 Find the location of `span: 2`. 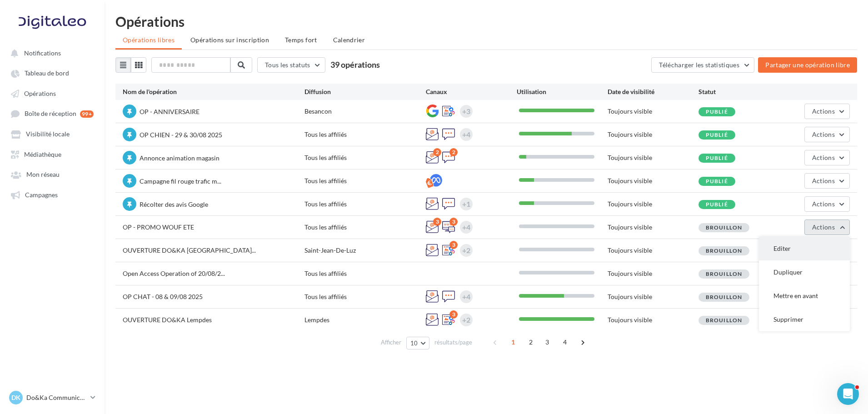

span: 2 is located at coordinates (531, 342).